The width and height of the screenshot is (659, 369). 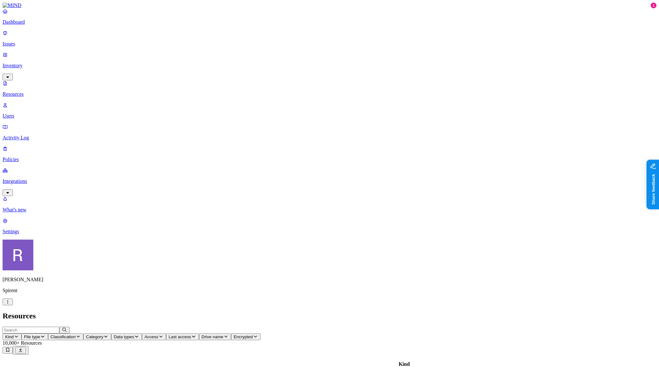 What do you see at coordinates (212, 337) in the screenshot?
I see `span: Drive name` at bounding box center [212, 337].